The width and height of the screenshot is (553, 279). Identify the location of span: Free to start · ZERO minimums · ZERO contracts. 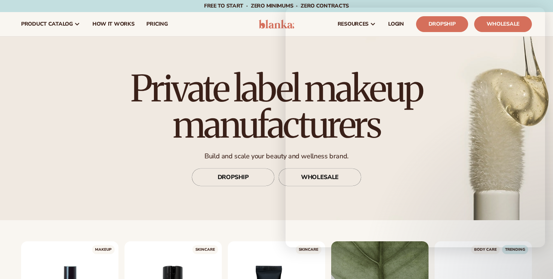
(276, 6).